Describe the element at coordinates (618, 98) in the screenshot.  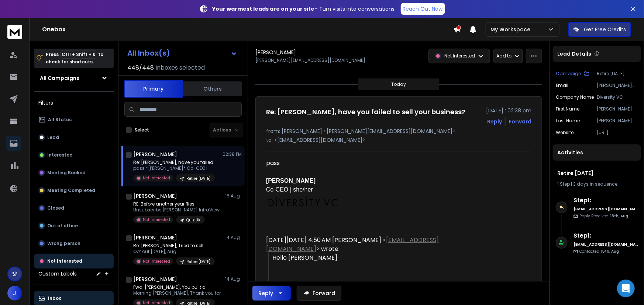
I see `p: Diversity VC` at that location.